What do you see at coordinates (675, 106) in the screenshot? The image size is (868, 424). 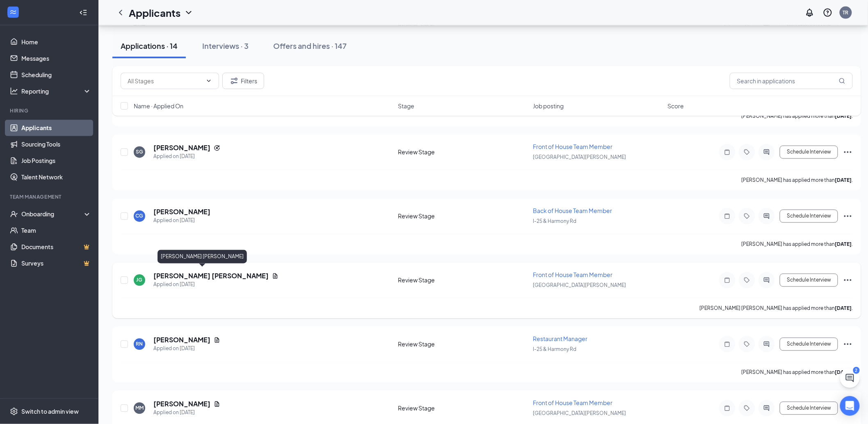 I see `span: Score` at bounding box center [675, 106].